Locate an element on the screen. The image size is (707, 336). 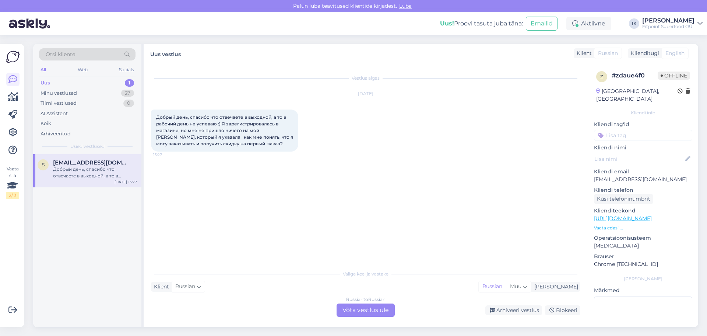
span: Добрый день, спасибо что отвечаете в выходной, а то в рабочий день не успеваю :) Я зарегистрирова... is located at coordinates (225, 130).